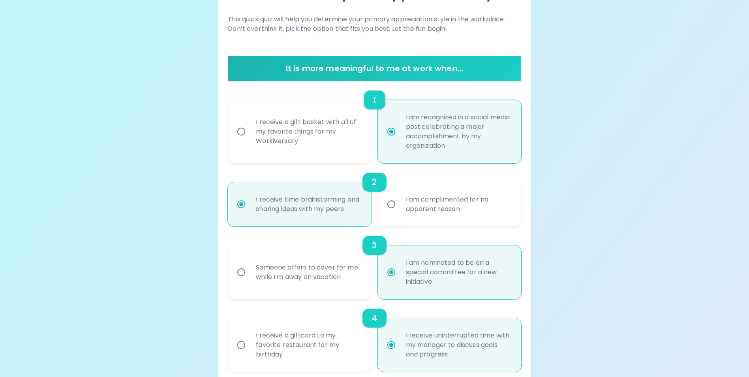  I want to click on h6: 1, so click(374, 100).